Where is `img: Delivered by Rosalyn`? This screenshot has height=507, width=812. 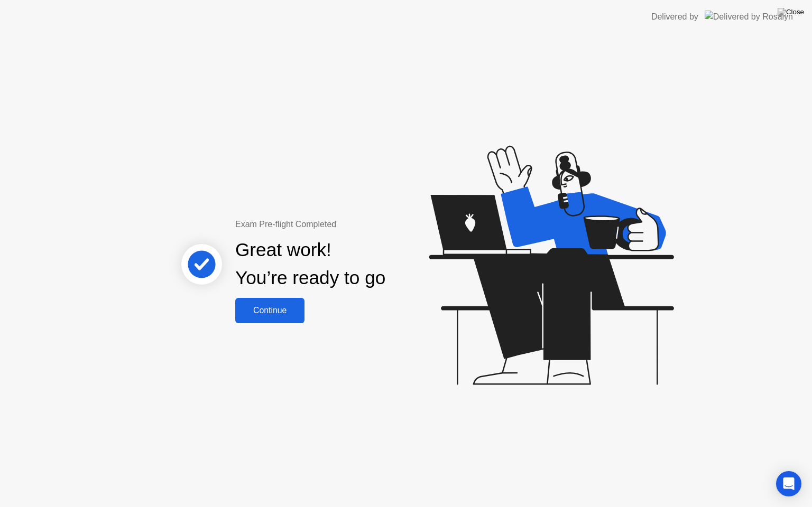 img: Delivered by Rosalyn is located at coordinates (749, 16).